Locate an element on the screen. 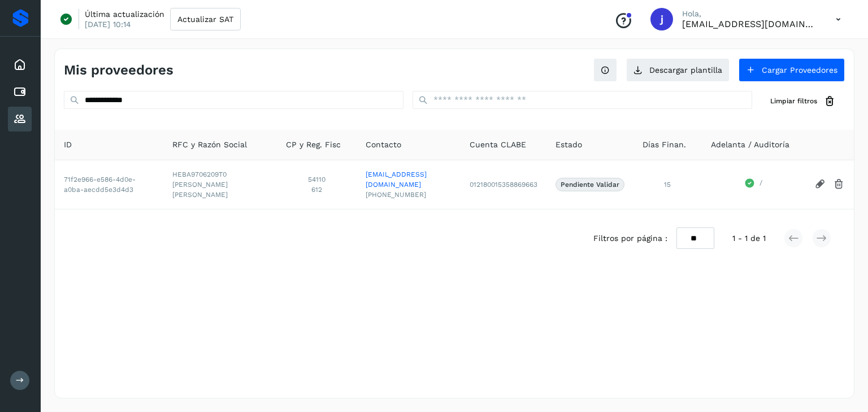 This screenshot has width=868, height=412. span: RFC y Razón Social is located at coordinates (209, 144).